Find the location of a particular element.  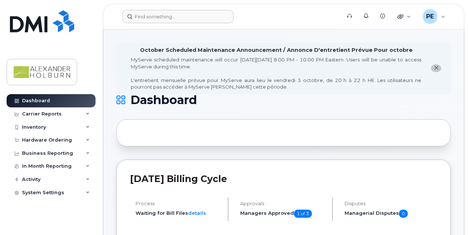

h5: Managers Approved is located at coordinates (283, 213).